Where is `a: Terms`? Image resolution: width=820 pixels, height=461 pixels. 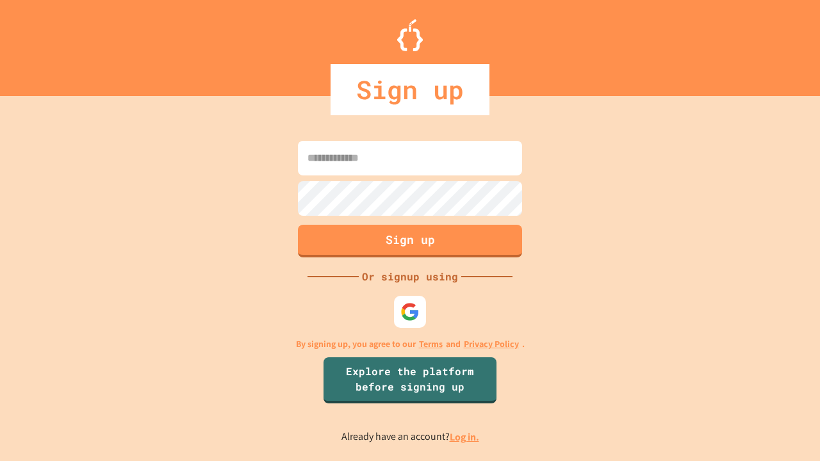
a: Terms is located at coordinates (431, 344).